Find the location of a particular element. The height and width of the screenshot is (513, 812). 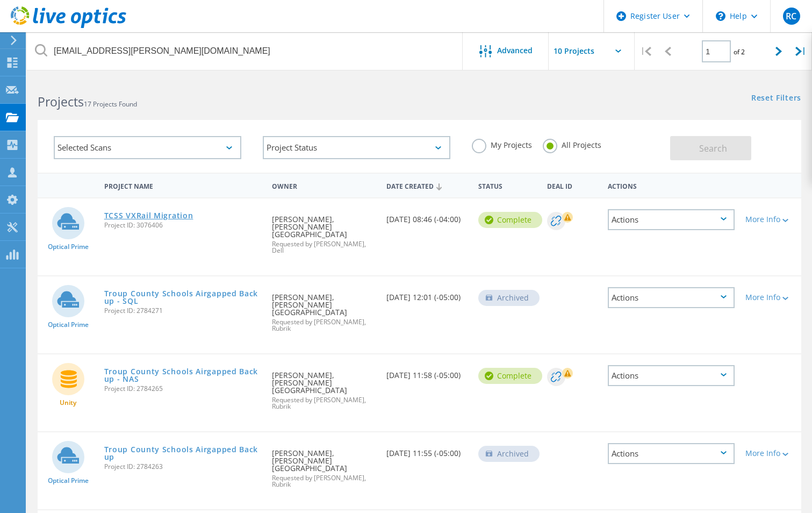

div: Project Name is located at coordinates (183, 185).